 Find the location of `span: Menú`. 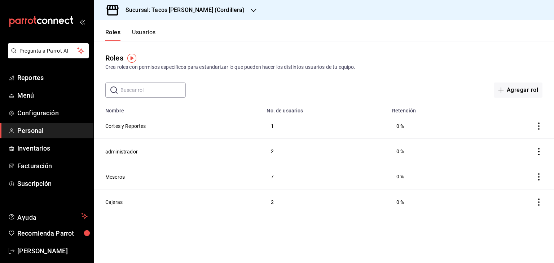

span: Menú is located at coordinates (52, 95).